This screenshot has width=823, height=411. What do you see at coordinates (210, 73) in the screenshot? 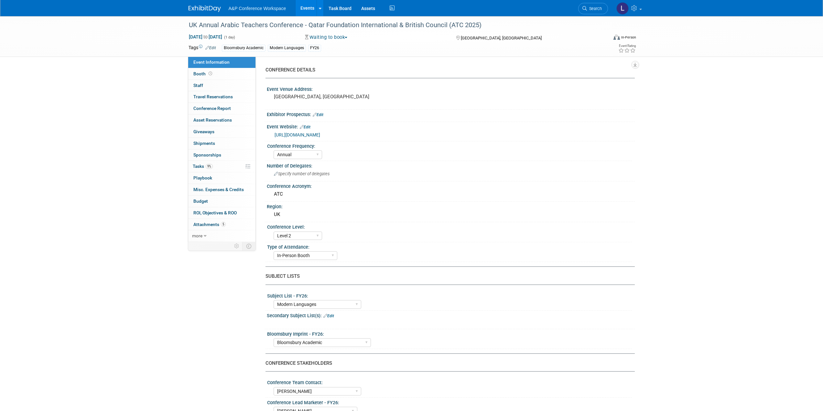
I see `span: Booth not reserved yet` at bounding box center [210, 73].